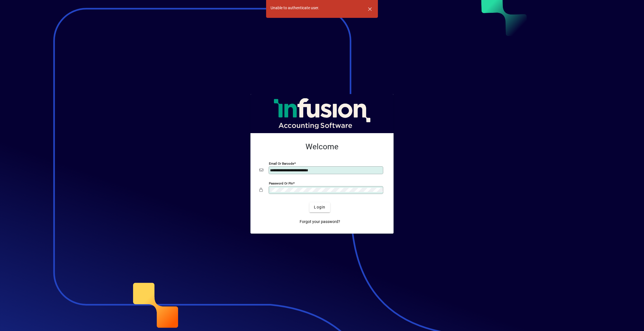 The height and width of the screenshot is (331, 644). I want to click on mat-label: Password or Pin, so click(281, 183).